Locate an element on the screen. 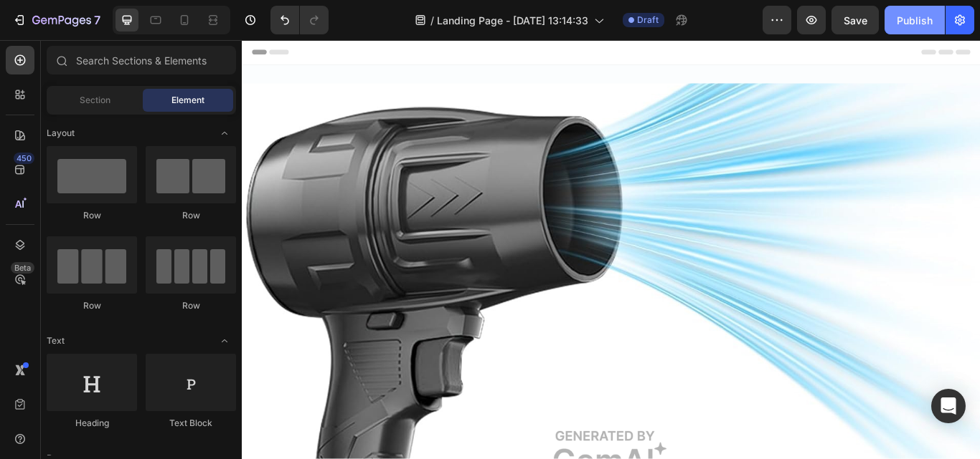 The height and width of the screenshot is (459, 980). input: Search Sections & Elements is located at coordinates (142, 60).